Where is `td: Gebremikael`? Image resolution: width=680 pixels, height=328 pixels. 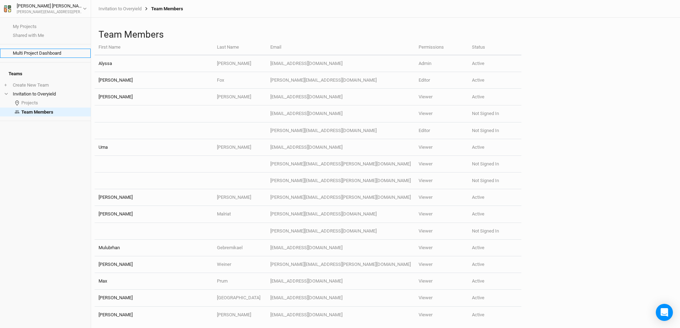 td: Gebremikael is located at coordinates (240, 248).